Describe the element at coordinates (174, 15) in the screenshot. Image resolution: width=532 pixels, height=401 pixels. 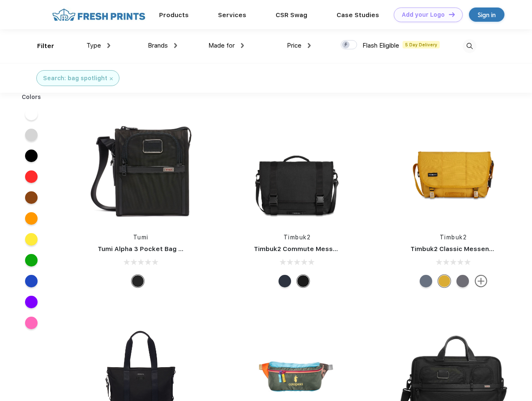
I see `a: Products` at that location.